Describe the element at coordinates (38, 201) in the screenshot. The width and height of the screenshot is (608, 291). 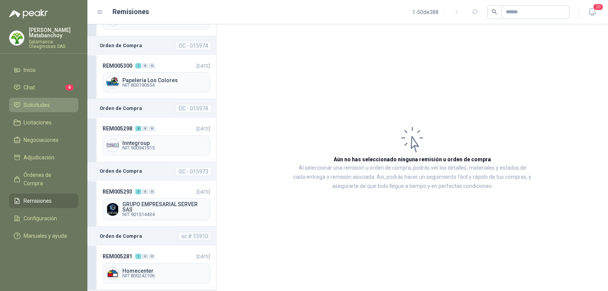
I see `span: Remisiones` at that location.